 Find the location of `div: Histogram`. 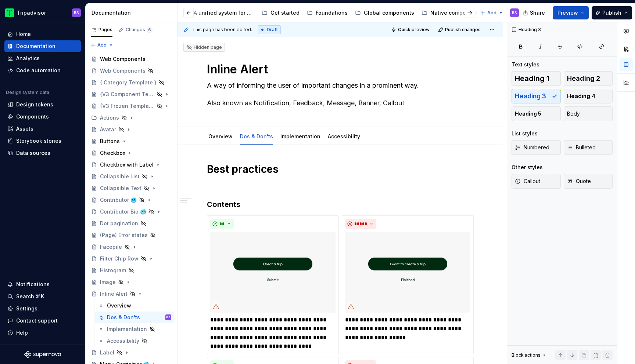

div: Histogram is located at coordinates (113, 270).